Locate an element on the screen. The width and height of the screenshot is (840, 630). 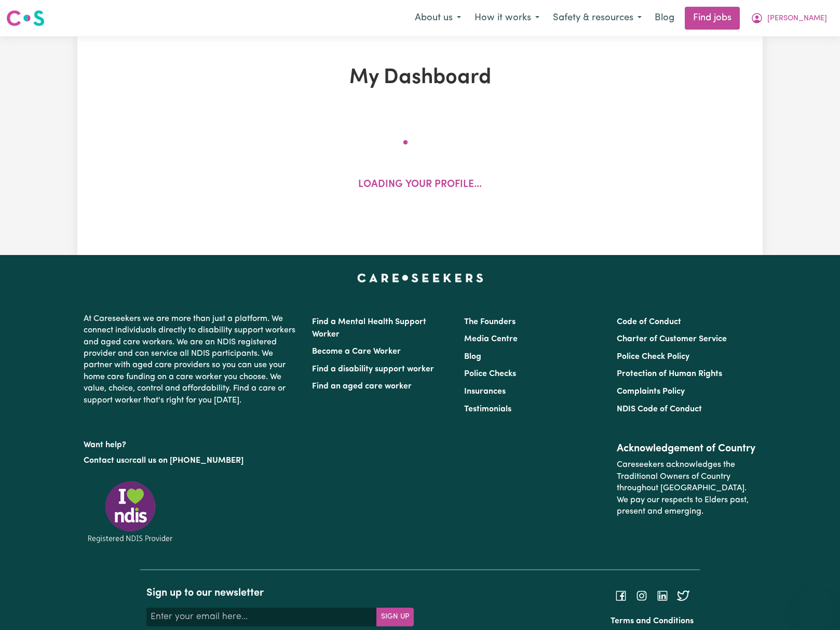
a: Code of Conduct is located at coordinates (649, 322).